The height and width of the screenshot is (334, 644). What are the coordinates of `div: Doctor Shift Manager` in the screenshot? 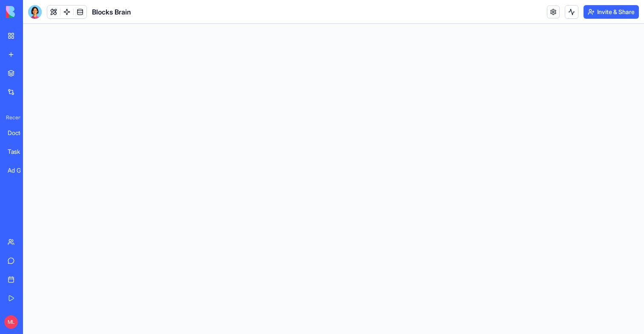 It's located at (20, 133).